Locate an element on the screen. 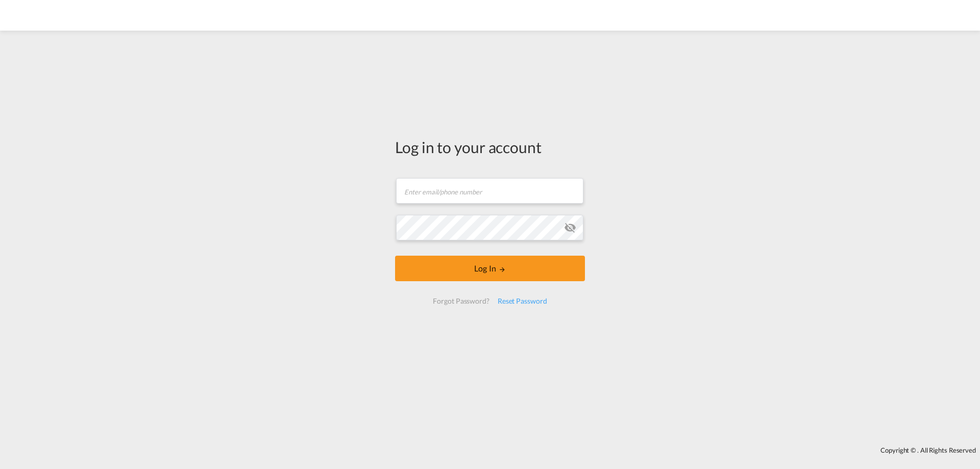 The image size is (980, 469). md-icon: icon-eye-off is located at coordinates (570, 227).